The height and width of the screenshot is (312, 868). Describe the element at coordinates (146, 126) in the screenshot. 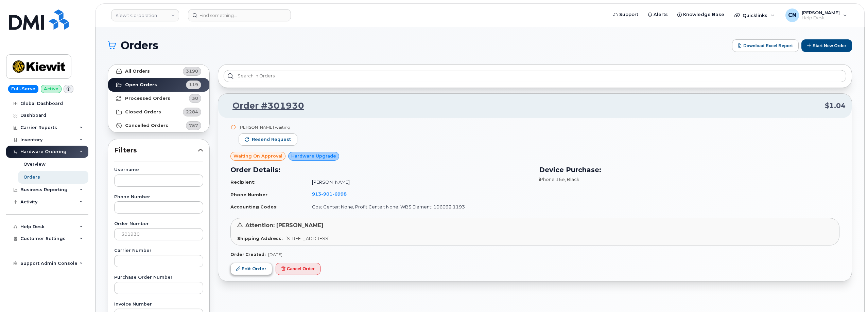

I see `strong: Cancelled Orders` at that location.